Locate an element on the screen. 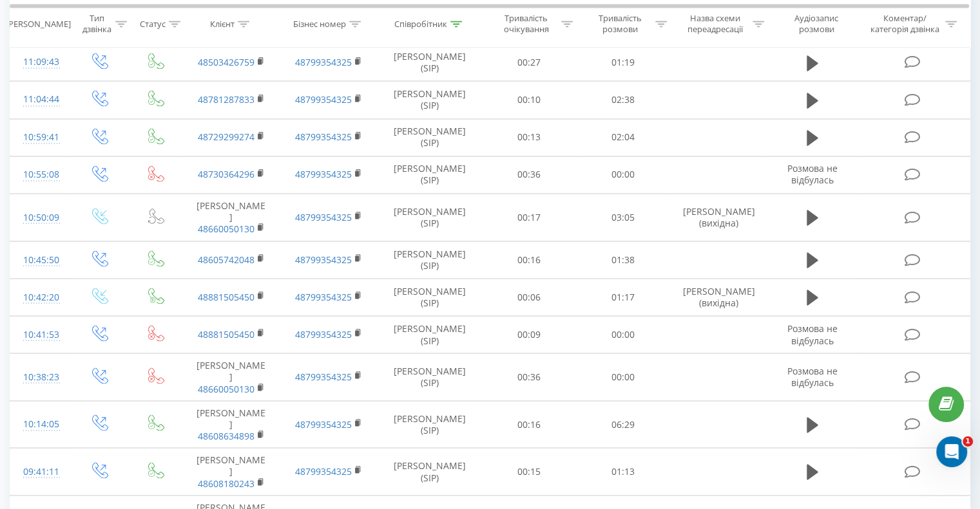 The width and height of the screenshot is (980, 509). div: 10:38:23 is located at coordinates (40, 377).